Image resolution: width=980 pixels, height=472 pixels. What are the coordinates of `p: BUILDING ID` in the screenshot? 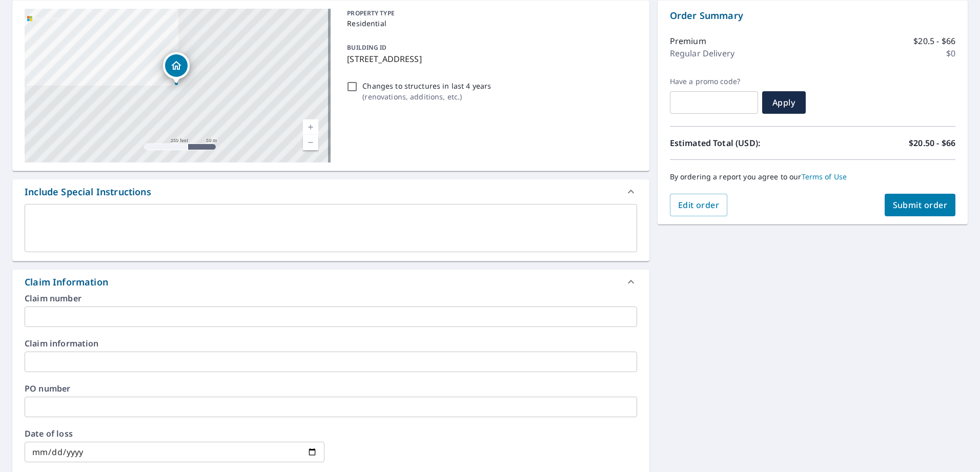 It's located at (366, 47).